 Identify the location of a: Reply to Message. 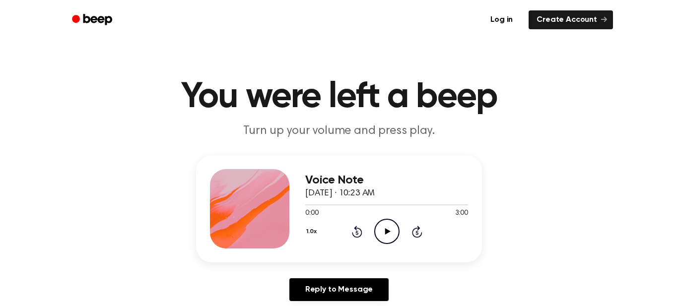
(339, 290).